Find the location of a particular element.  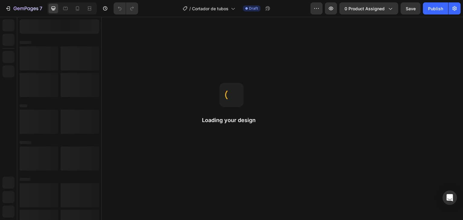

h2: Loading your design is located at coordinates (231, 120).